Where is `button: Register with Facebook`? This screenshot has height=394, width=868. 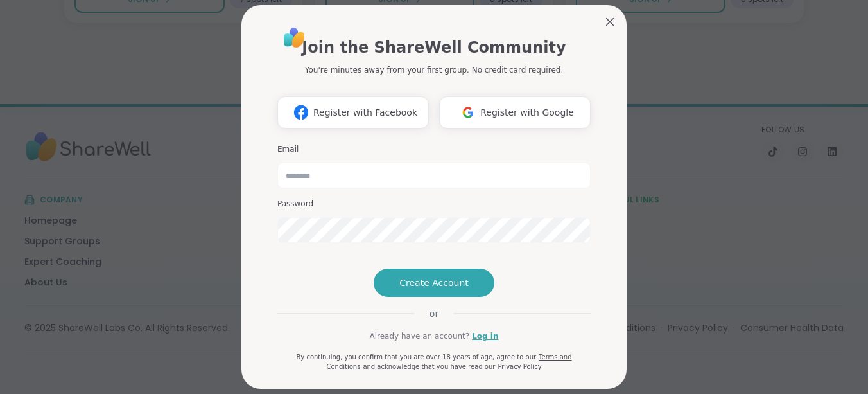 button: Register with Facebook is located at coordinates (353, 113).